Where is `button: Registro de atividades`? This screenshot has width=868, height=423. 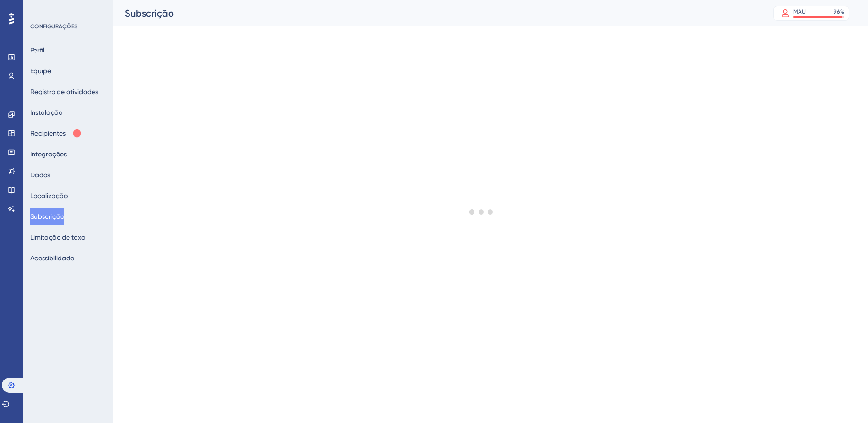 button: Registro de atividades is located at coordinates (64, 92).